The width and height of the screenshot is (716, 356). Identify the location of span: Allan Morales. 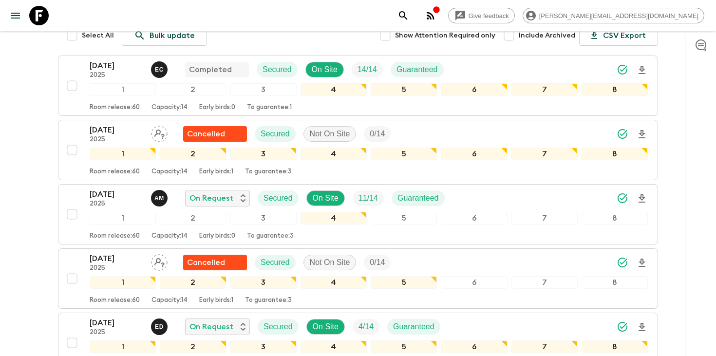
(160, 197).